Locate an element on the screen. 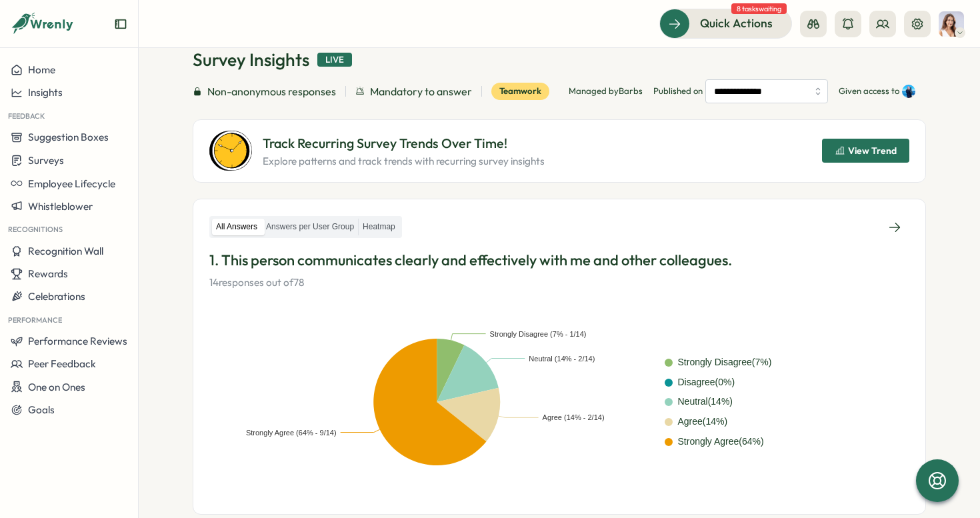 The width and height of the screenshot is (980, 518). p: 1. This person communicates clearly and effectively with me and other colleagues. is located at coordinates (560, 260).